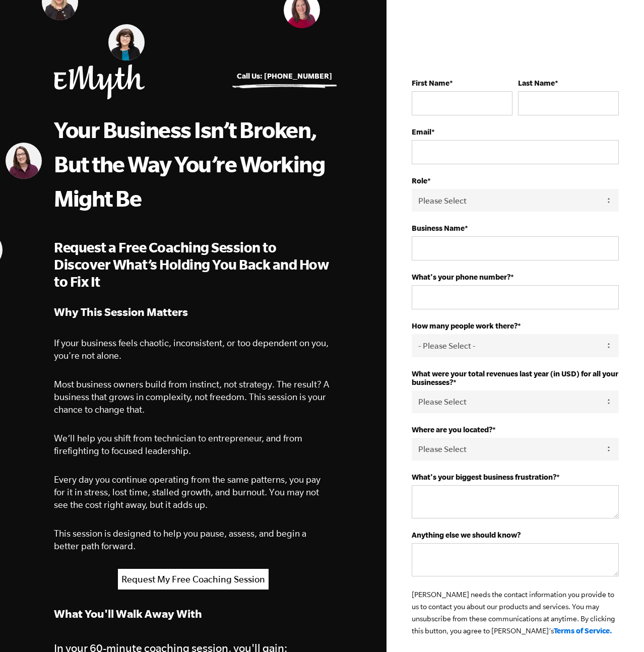 The width and height of the screenshot is (644, 652). What do you see at coordinates (121, 311) in the screenshot?
I see `strong: Why This Session Matters` at bounding box center [121, 311].